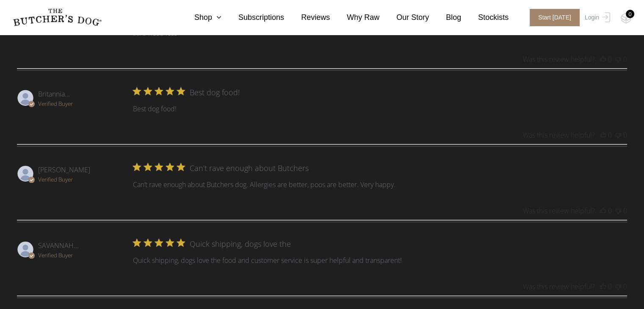 This screenshot has height=309, width=644. I want to click on a: Why Raw, so click(354, 18).